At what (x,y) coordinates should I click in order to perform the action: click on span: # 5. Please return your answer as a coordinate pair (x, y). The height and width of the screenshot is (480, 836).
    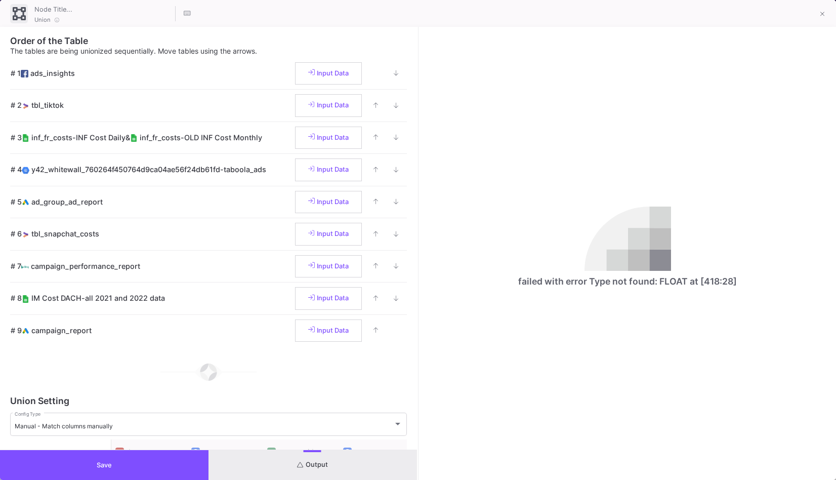
    Looking at the image, I should click on (57, 201).